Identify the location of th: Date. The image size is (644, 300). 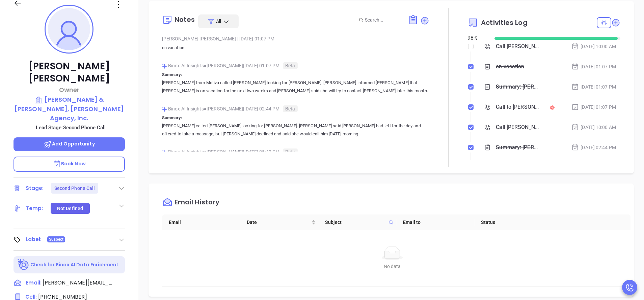
(279, 222).